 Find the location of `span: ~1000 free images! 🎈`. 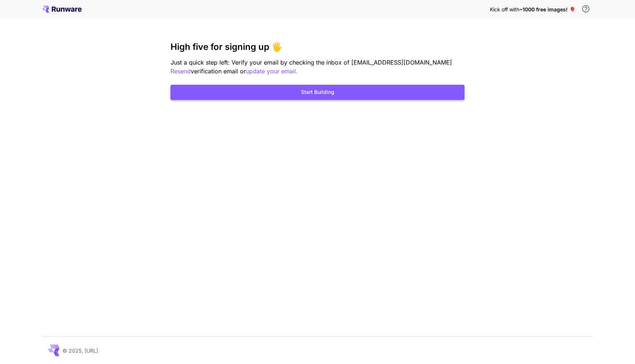

span: ~1000 free images! 🎈 is located at coordinates (548, 9).